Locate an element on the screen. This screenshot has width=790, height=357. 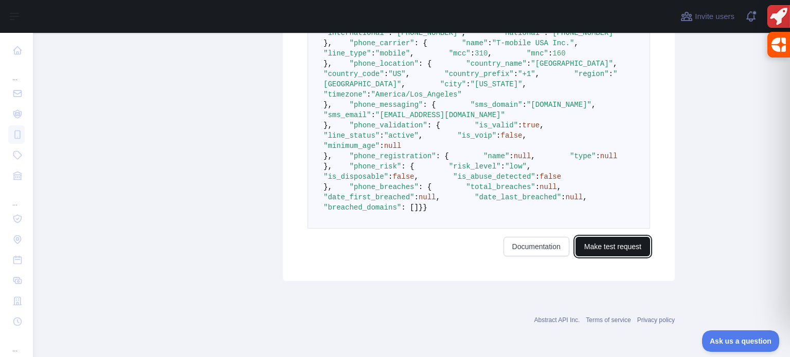
button: Make test request is located at coordinates (612, 247).